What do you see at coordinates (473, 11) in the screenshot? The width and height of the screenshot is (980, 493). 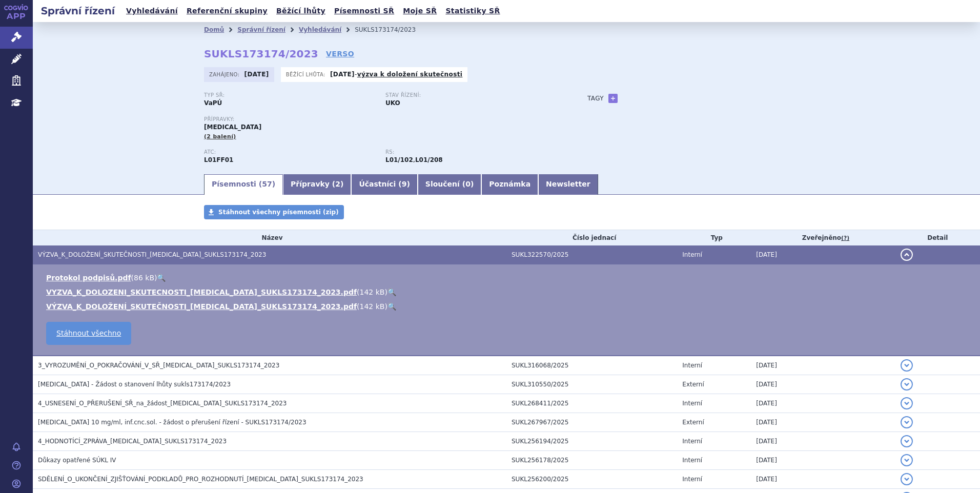 I see `a: Statistiky SŘ` at bounding box center [473, 11].